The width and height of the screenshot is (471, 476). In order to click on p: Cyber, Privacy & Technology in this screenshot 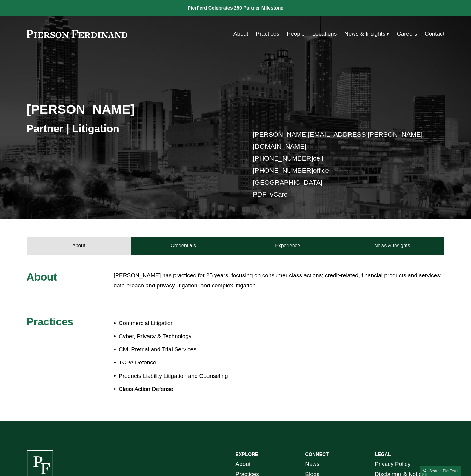, I will do `click(177, 337)`.